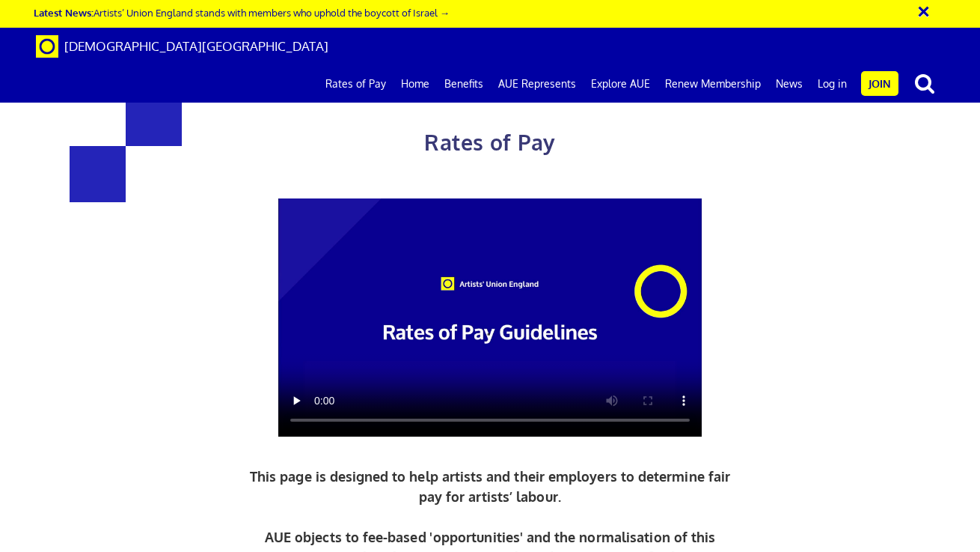 This screenshot has width=980, height=552. Describe the element at coordinates (925, 83) in the screenshot. I see `button: search` at that location.